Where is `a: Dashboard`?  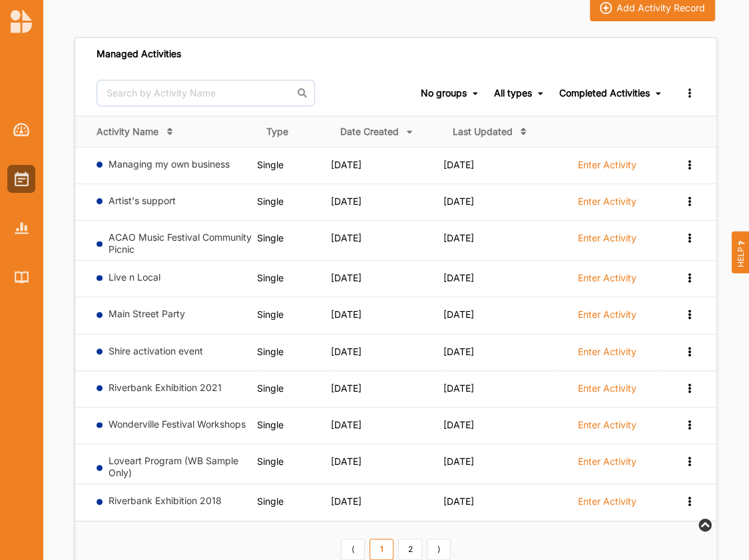 a: Dashboard is located at coordinates (21, 130).